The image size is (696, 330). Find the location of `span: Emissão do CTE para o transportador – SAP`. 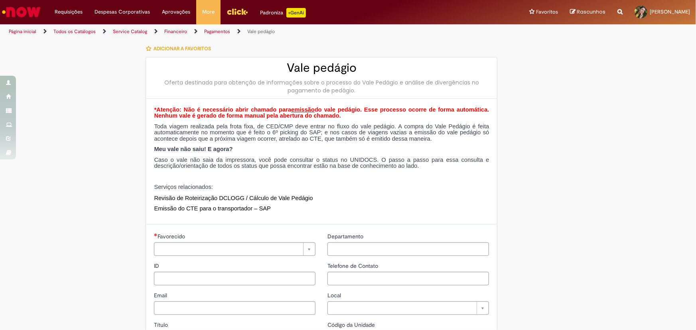

span: Emissão do CTE para o transportador – SAP is located at coordinates (212, 209).